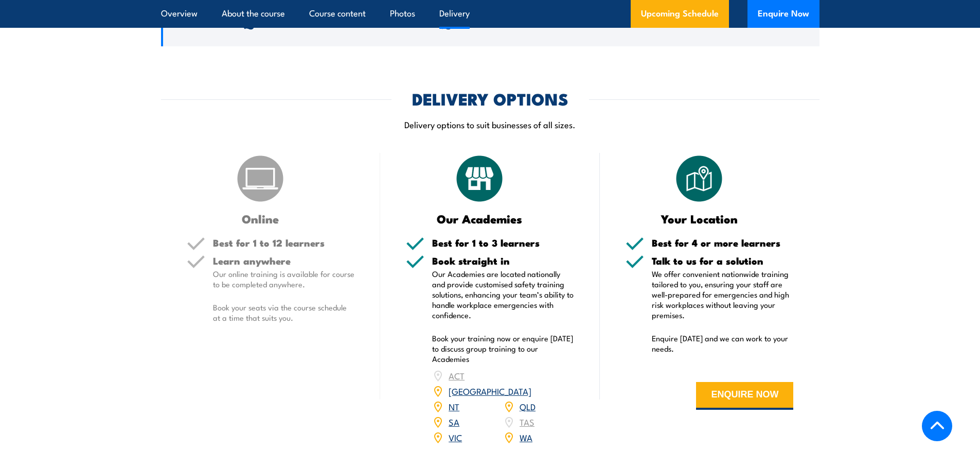 Image resolution: width=980 pixels, height=469 pixels. Describe the element at coordinates (503, 260) in the screenshot. I see `h5: Book straight in` at that location.